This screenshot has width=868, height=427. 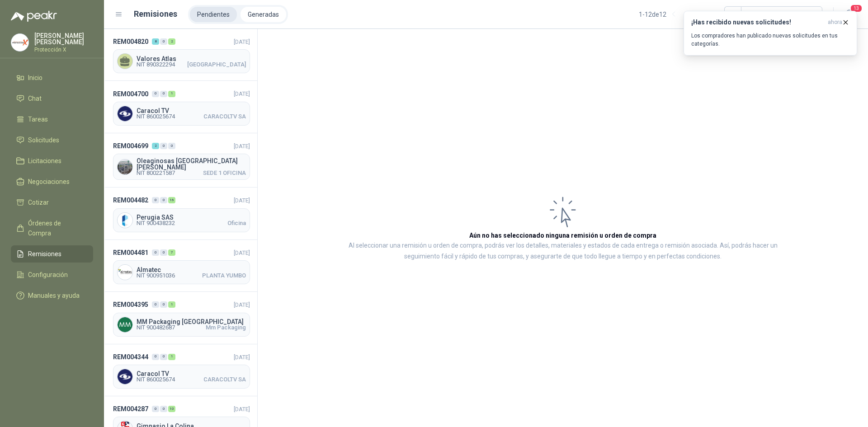 What do you see at coordinates (56, 228) in the screenshot?
I see `span: Órdenes de Compra` at bounding box center [56, 228].